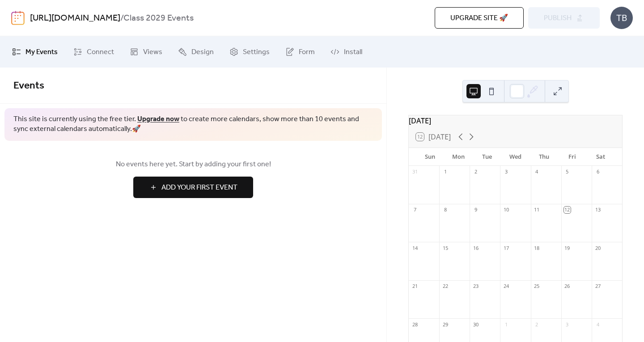 The image size is (644, 342). I want to click on span: Events, so click(29, 86).